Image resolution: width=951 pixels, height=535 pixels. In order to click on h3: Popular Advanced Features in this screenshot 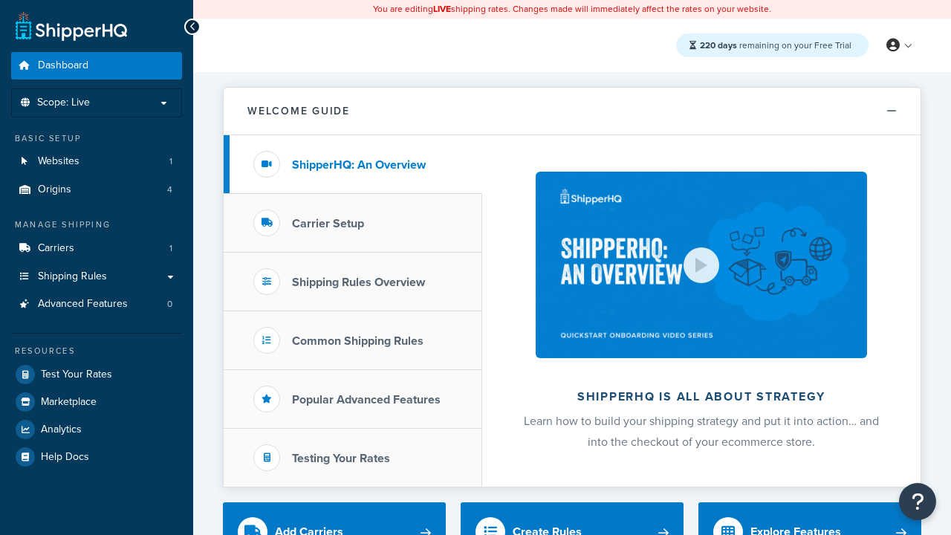, I will do `click(366, 400)`.